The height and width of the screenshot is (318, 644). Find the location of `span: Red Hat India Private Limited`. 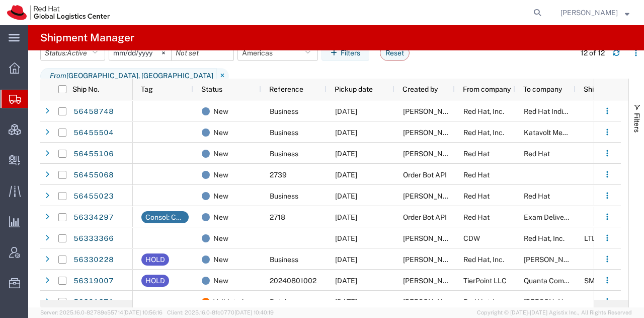

span: Red Hat India Private Limited is located at coordinates (570, 111).